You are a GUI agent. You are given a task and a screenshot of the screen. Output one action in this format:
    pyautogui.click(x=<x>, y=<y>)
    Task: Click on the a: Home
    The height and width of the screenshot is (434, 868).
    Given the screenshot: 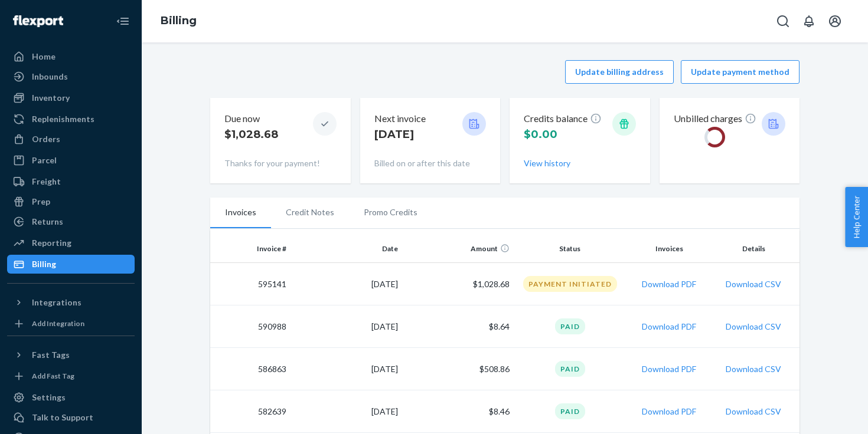 What is the action you would take?
    pyautogui.click(x=70, y=57)
    